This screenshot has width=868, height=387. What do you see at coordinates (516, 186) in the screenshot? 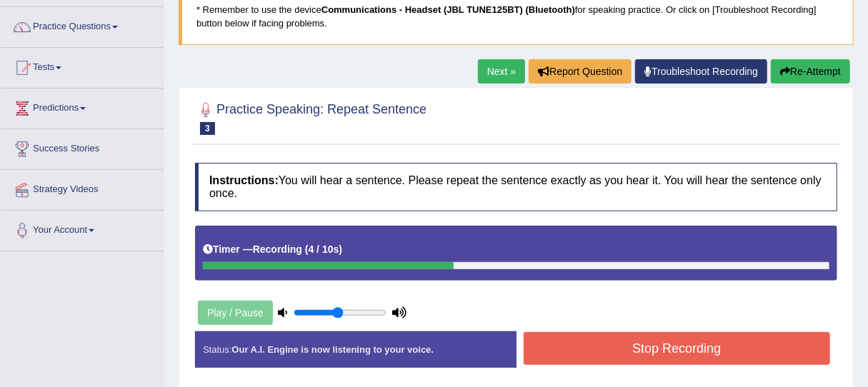
I see `h4: You will hear a sentence. Please repeat the sentence exactly as you hear it. You will hear the se...` at bounding box center [516, 186].